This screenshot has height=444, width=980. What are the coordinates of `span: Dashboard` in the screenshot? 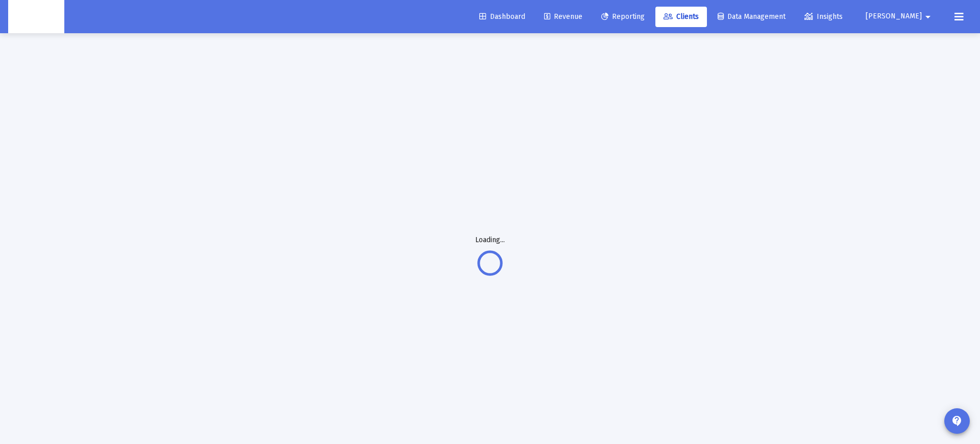 It's located at (502, 16).